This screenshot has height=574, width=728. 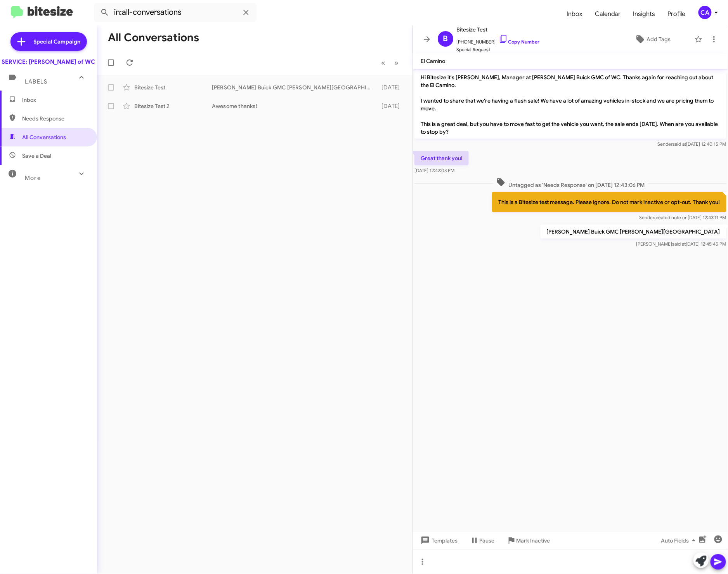 I want to click on a: Inbox, so click(x=574, y=14).